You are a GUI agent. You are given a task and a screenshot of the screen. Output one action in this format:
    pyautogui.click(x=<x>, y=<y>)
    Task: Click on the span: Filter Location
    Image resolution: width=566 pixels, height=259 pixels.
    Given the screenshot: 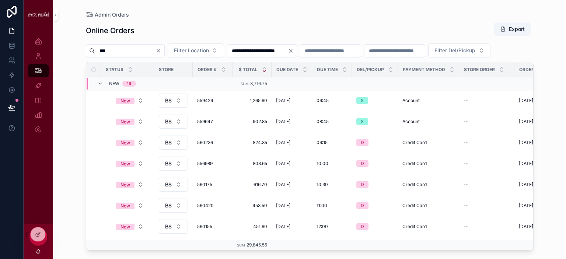 What is the action you would take?
    pyautogui.click(x=191, y=50)
    